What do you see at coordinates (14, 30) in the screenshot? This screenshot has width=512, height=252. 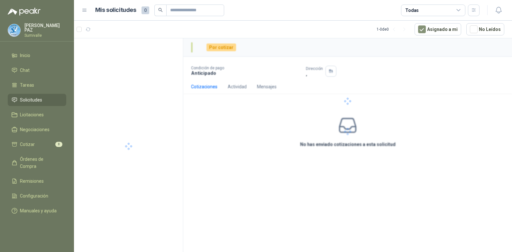 I see `img: Company Logo` at bounding box center [14, 30].